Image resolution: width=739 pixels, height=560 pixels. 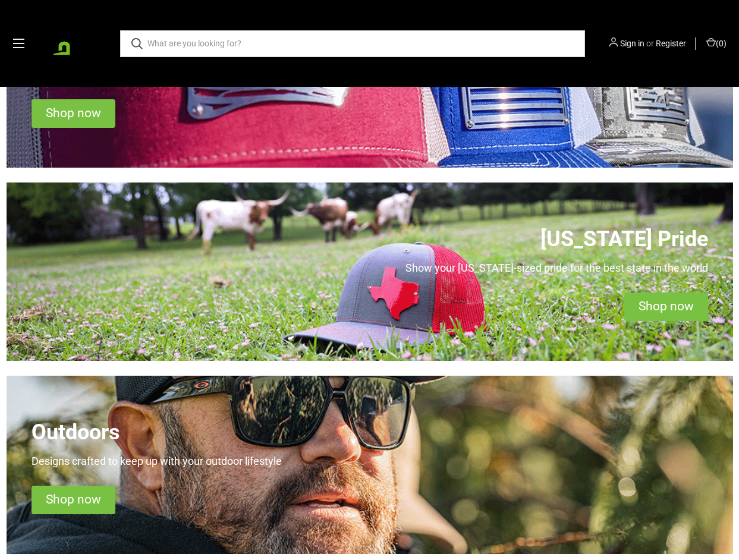 What do you see at coordinates (721, 43) in the screenshot?
I see `span: 0` at bounding box center [721, 43].